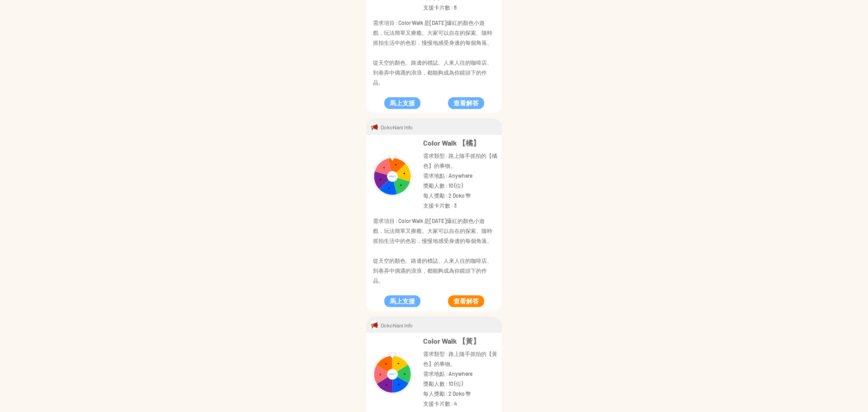 The width and height of the screenshot is (868, 412). What do you see at coordinates (460, 160) in the screenshot?
I see `p: 需求類型 : 路上隨手抓拍的【橘色】的事物。` at bounding box center [460, 160].